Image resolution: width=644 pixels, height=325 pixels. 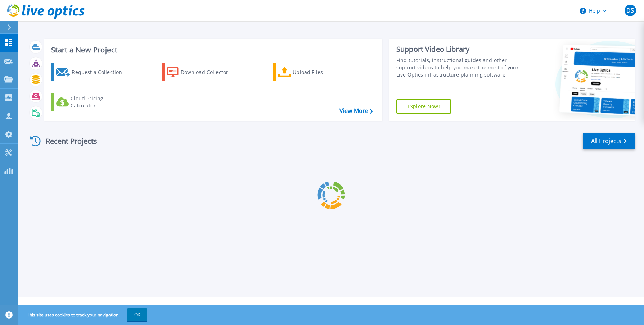 What do you see at coordinates (210, 72) in the screenshot?
I see `div: Download Collector` at bounding box center [210, 72].